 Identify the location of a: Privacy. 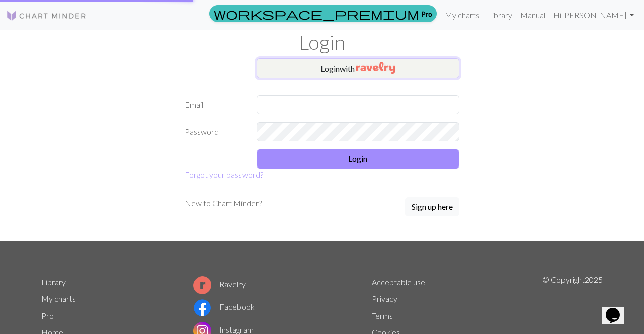
(384, 298).